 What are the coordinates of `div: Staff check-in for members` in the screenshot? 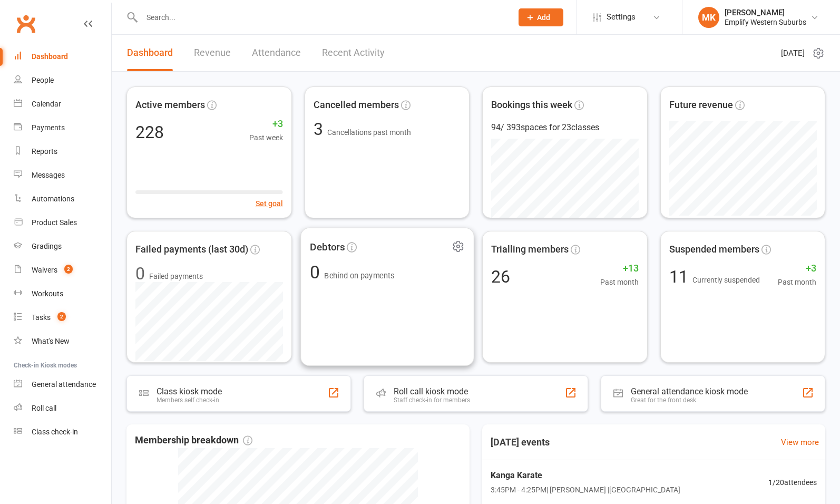 It's located at (431, 400).